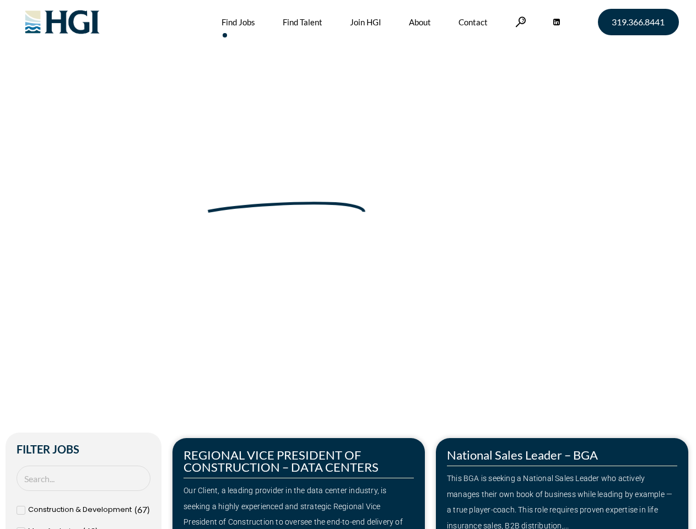 The width and height of the screenshot is (696, 529). What do you see at coordinates (83, 449) in the screenshot?
I see `h2: Filter Jobs` at bounding box center [83, 449].